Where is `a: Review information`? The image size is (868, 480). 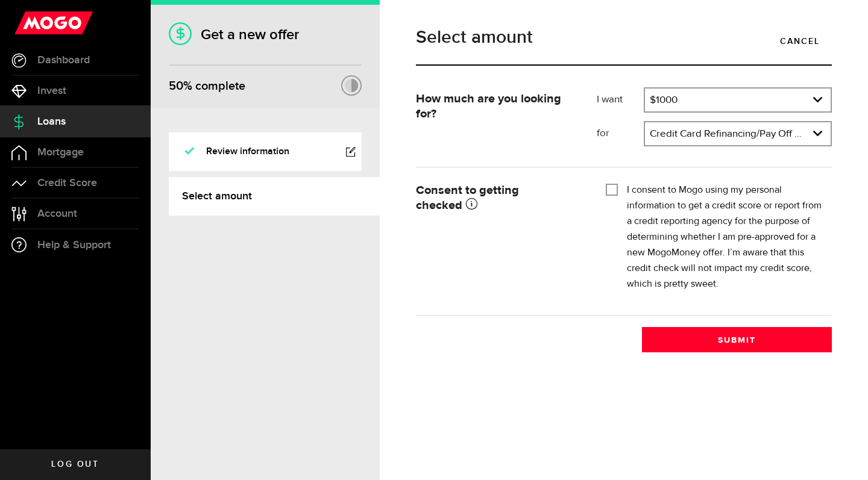 a: Review information is located at coordinates (265, 152).